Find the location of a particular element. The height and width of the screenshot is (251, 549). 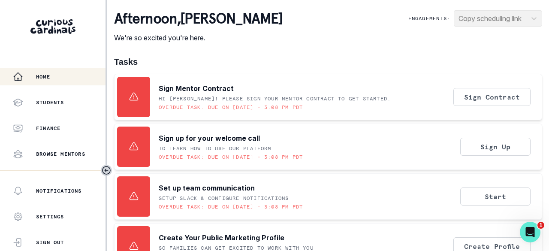

button: Sign Up is located at coordinates (496, 147).